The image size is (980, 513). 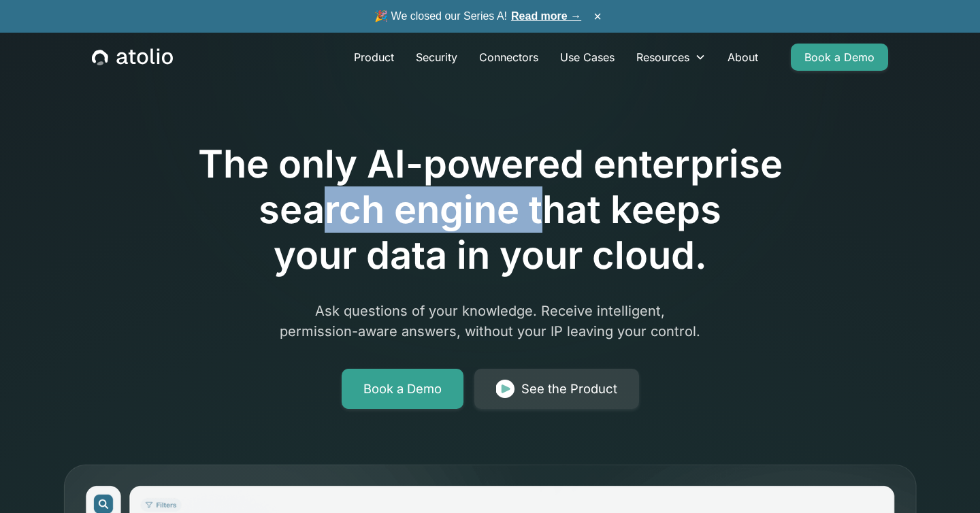 I want to click on a: Connectors, so click(x=508, y=57).